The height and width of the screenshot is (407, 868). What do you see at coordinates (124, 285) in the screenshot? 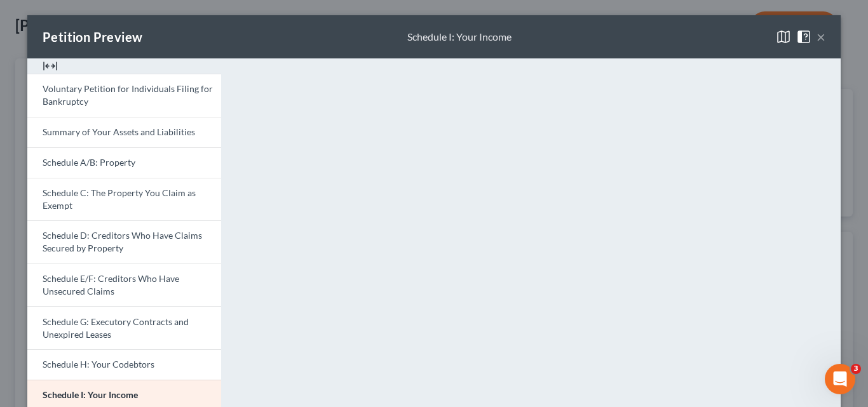
I see `a: Schedule E/F: Creditors Who Have Unsecured Claims` at bounding box center [124, 285].